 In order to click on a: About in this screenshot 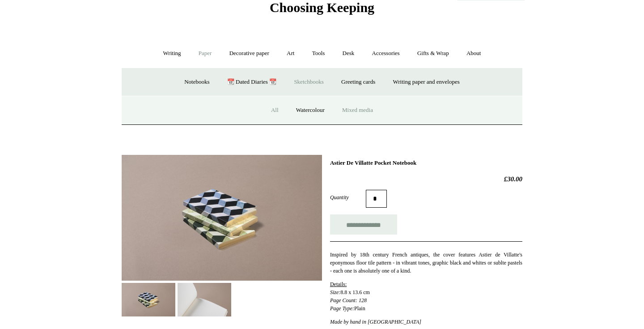, I will do `click(474, 53)`.